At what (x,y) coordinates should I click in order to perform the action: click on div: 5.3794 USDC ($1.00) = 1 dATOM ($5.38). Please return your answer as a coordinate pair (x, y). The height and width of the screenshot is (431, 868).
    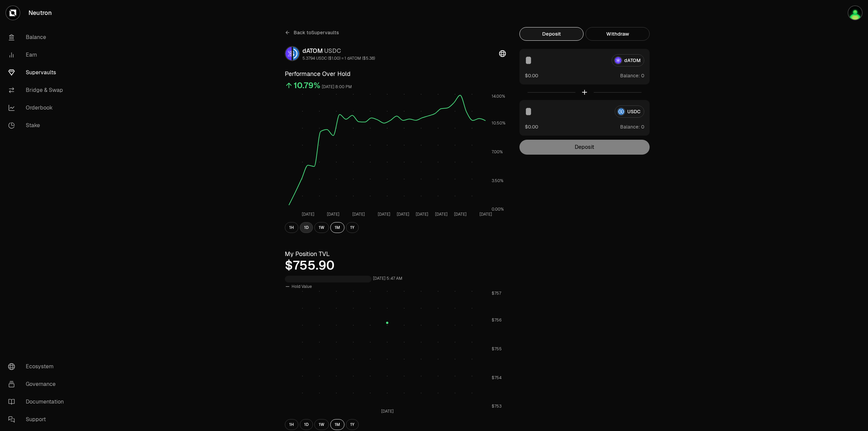
    Looking at the image, I should click on (339, 59).